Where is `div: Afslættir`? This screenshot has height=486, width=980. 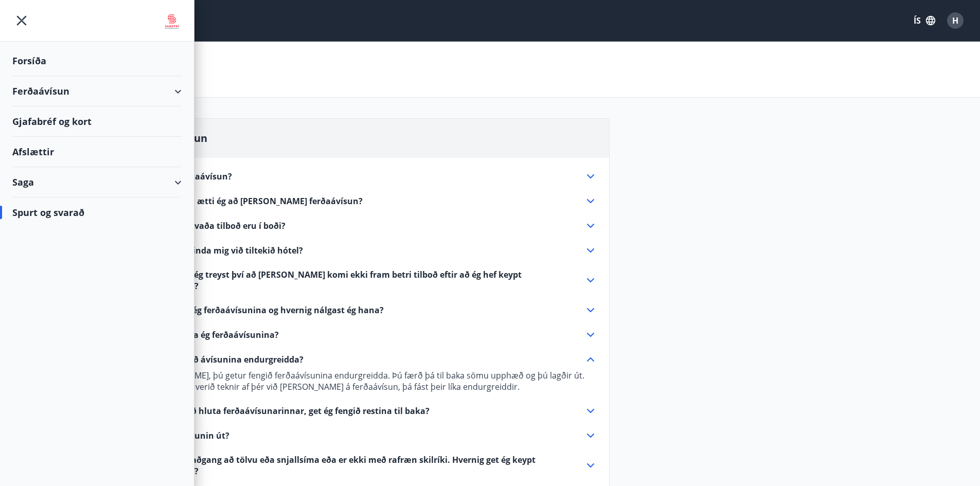 div: Afslættir is located at coordinates (96, 152).